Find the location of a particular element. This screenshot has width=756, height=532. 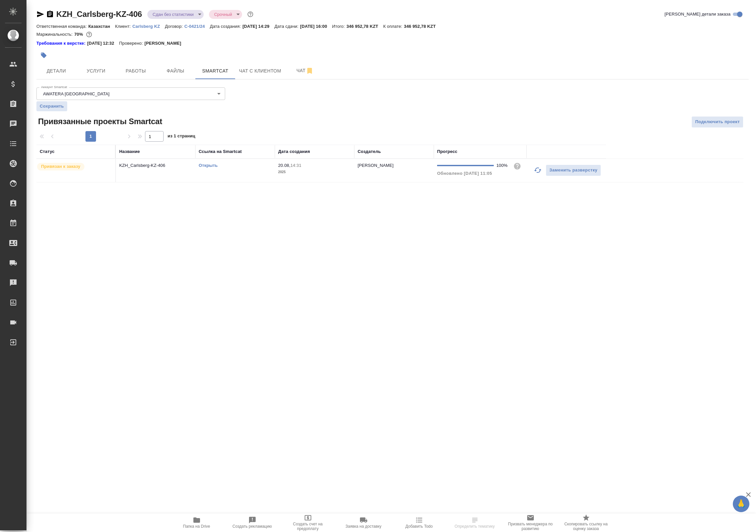

p: С-0421/24 is located at coordinates (197, 26).